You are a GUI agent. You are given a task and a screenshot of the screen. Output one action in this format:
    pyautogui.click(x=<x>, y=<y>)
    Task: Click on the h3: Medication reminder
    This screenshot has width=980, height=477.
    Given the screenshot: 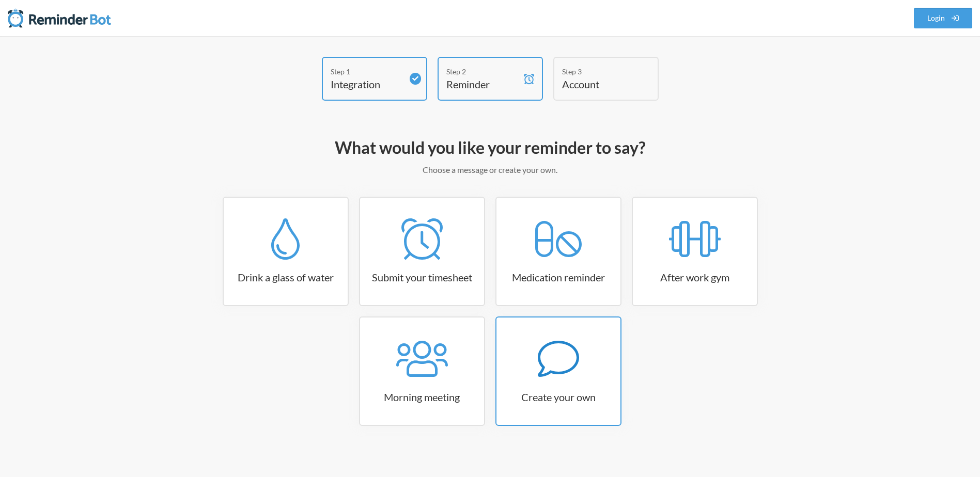 What is the action you would take?
    pyautogui.click(x=558, y=277)
    